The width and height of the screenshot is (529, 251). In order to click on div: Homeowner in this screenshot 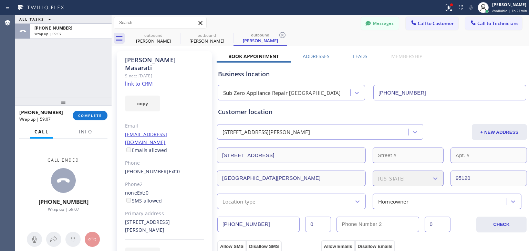, I will do `click(393, 202)`.